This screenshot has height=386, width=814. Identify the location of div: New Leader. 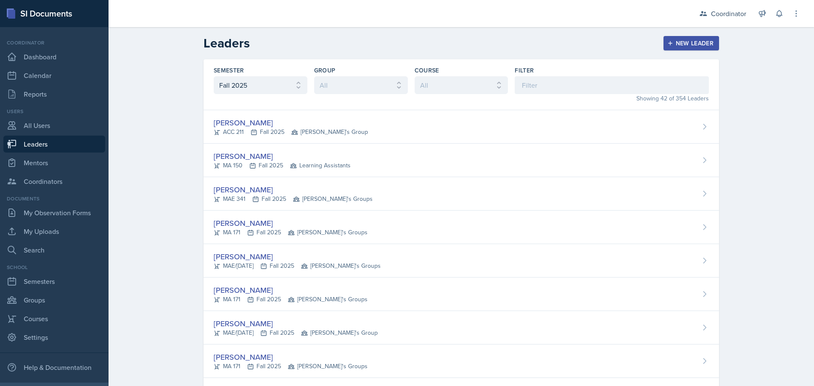
(691, 43).